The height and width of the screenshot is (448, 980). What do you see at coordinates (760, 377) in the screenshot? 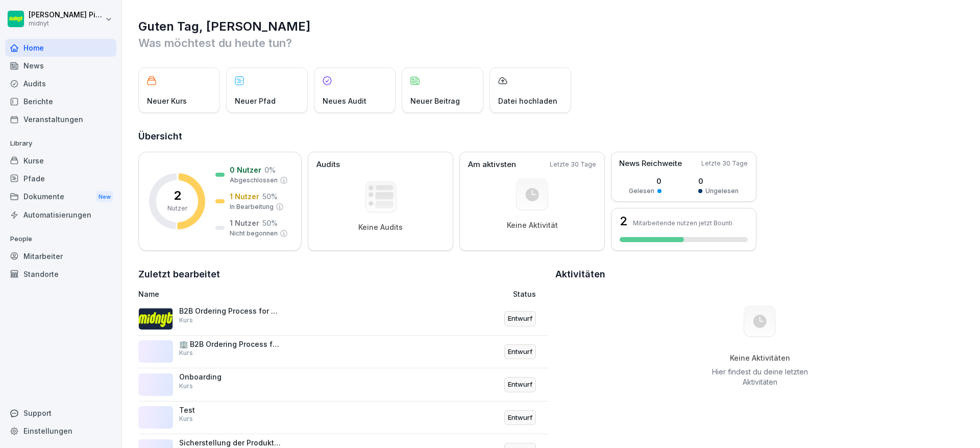
I see `p: Hier findest du deine letzten Aktivitäten` at bounding box center [760, 377].